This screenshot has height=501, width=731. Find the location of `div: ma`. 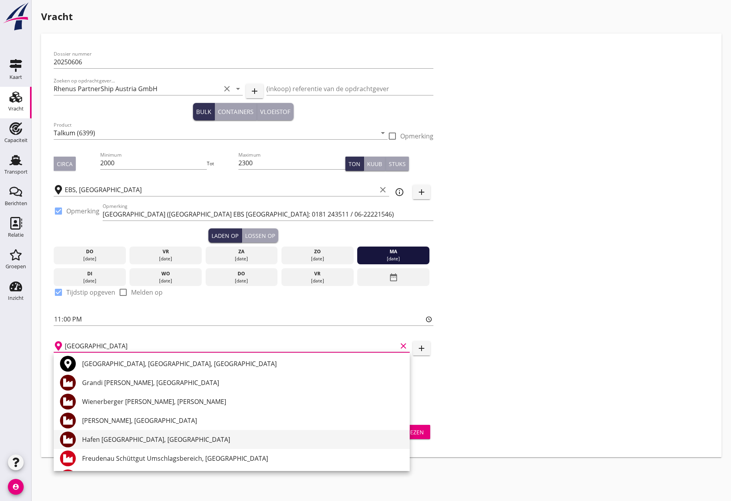

div: ma is located at coordinates (393, 252).